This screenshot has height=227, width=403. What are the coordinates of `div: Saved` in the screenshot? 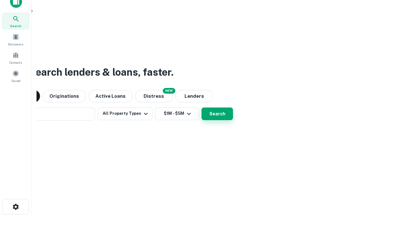 It's located at (16, 76).